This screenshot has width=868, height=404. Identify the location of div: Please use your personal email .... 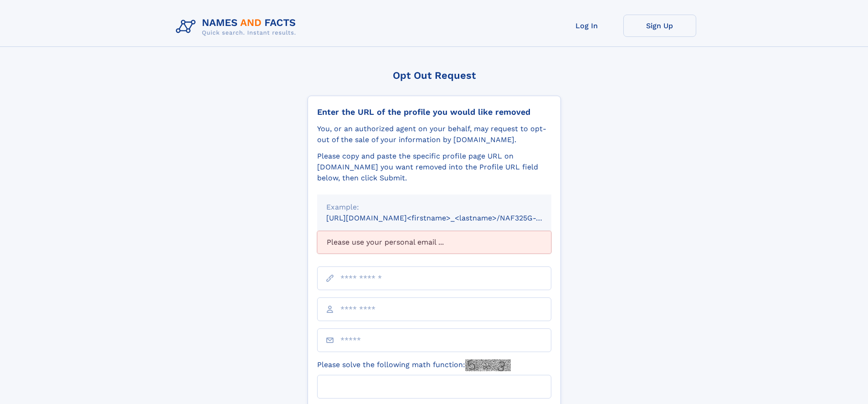
(434, 243).